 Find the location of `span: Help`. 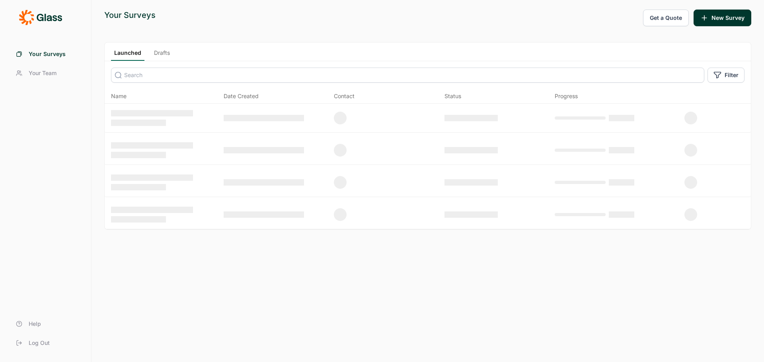

span: Help is located at coordinates (35, 324).